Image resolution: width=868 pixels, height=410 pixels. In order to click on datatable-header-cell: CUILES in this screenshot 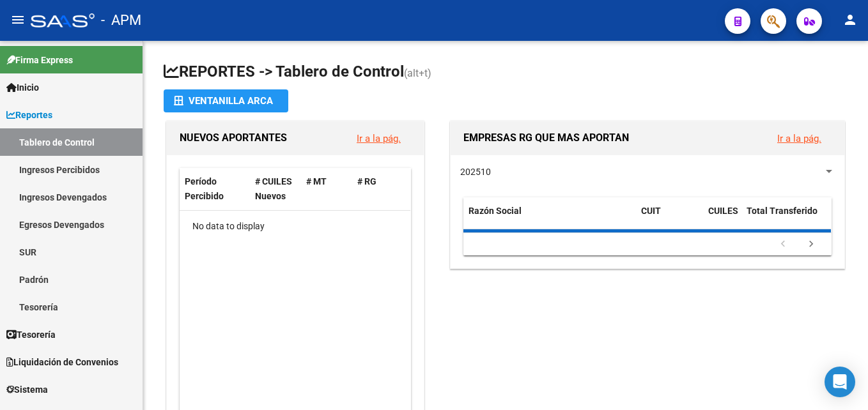, I will do `click(722, 219)`.